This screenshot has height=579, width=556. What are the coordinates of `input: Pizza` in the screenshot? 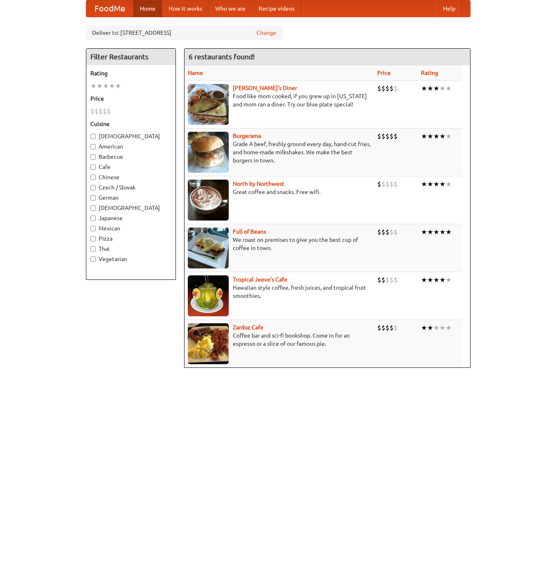 It's located at (93, 239).